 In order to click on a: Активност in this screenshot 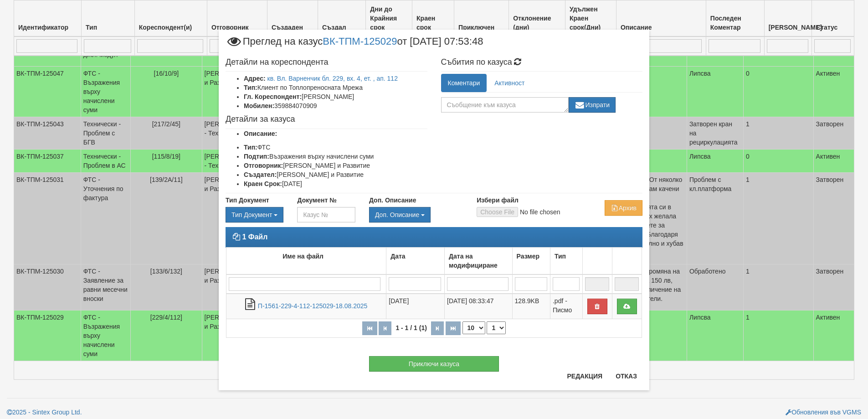, I will do `click(509, 83)`.